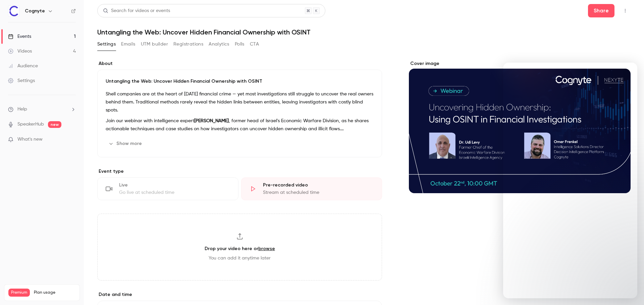 This screenshot has width=644, height=305. Describe the element at coordinates (30, 139) in the screenshot. I see `span: What's new` at that location.